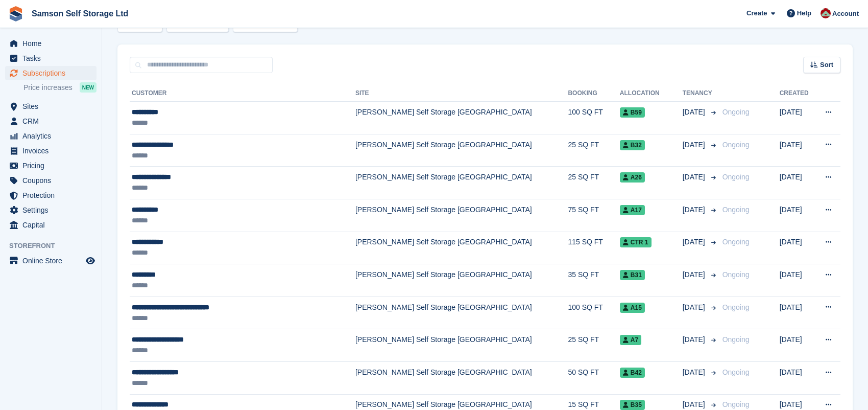 The width and height of the screenshot is (868, 410). Describe the element at coordinates (593, 378) in the screenshot. I see `td: 50 SQ FT` at that location.